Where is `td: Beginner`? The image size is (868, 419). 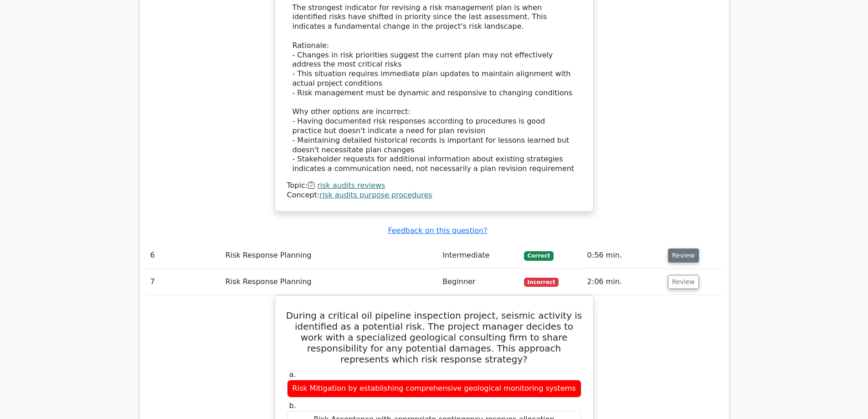 td: Beginner is located at coordinates (479, 282).